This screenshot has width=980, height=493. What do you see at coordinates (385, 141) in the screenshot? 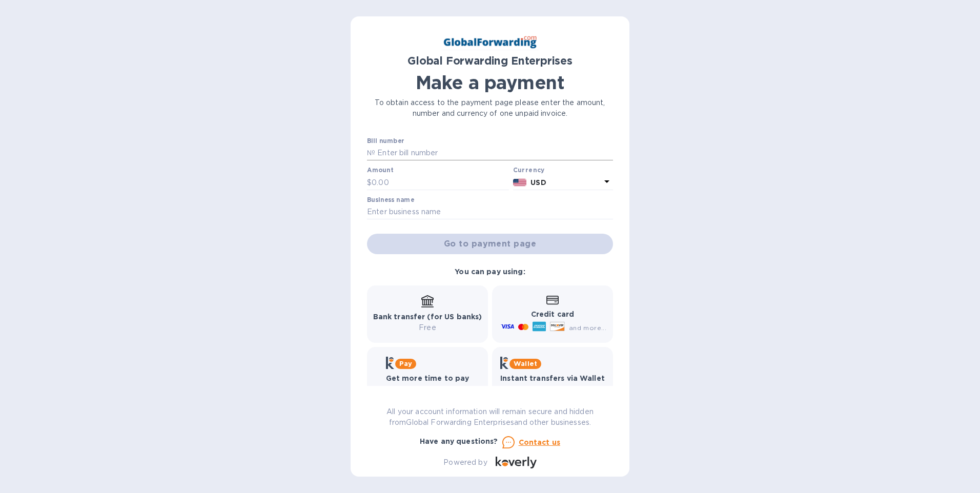
I see `label: Bill number` at bounding box center [385, 141].